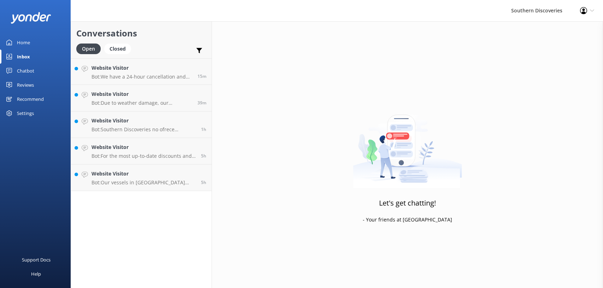  What do you see at coordinates (202, 102) in the screenshot?
I see `span: Oct 12 2025 01:17pm (UTC +13:00) Pacific/Auckland` at bounding box center [202, 102].